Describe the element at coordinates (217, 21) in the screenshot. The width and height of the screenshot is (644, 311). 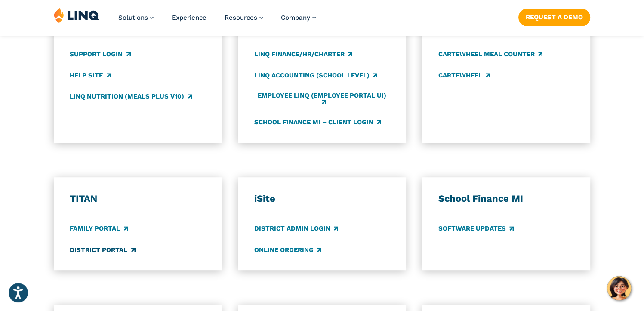
I see `nav: Primary Navigation` at that location.